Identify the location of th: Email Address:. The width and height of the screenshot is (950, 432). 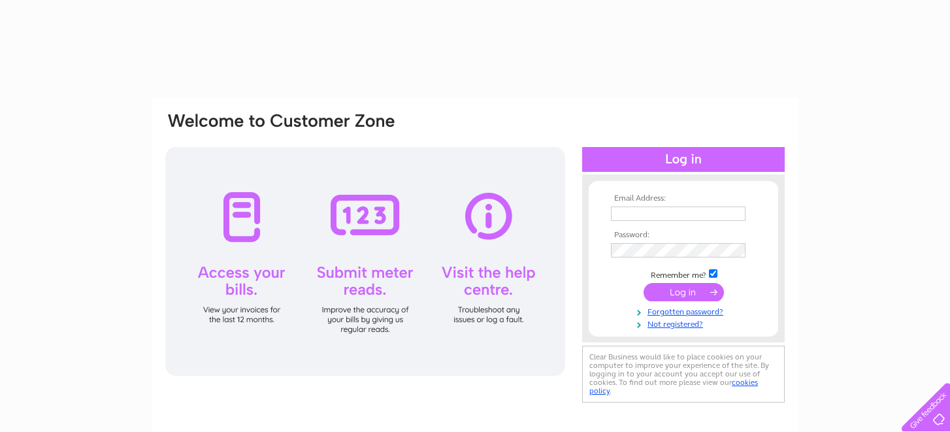
(683, 199).